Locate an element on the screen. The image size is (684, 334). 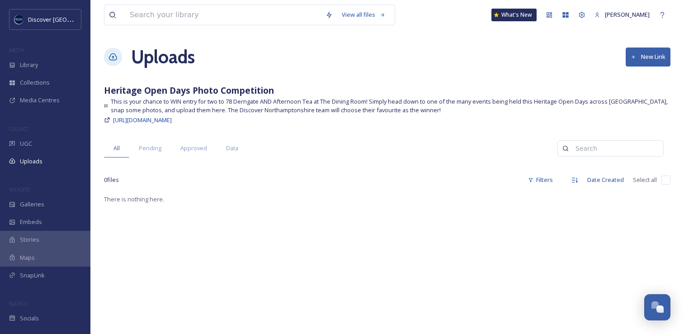
span: WIDGETS is located at coordinates (19, 189).